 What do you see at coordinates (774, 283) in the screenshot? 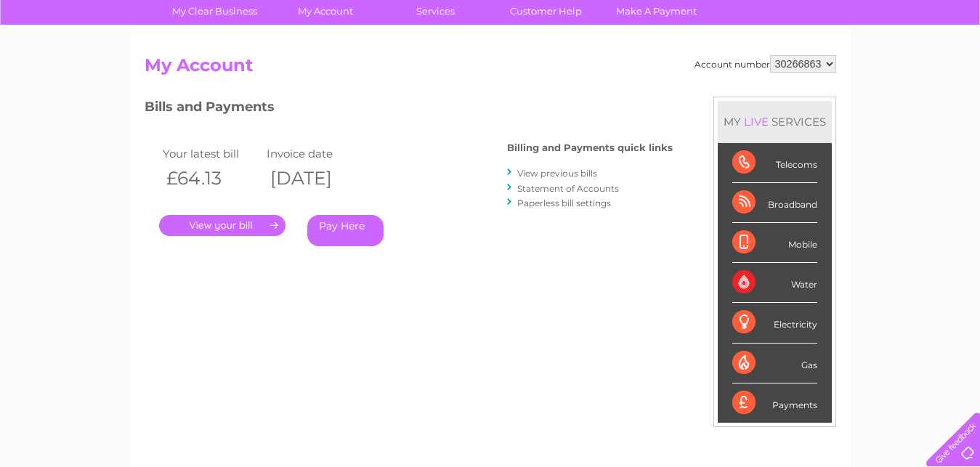
I see `div: Water` at bounding box center [774, 283].